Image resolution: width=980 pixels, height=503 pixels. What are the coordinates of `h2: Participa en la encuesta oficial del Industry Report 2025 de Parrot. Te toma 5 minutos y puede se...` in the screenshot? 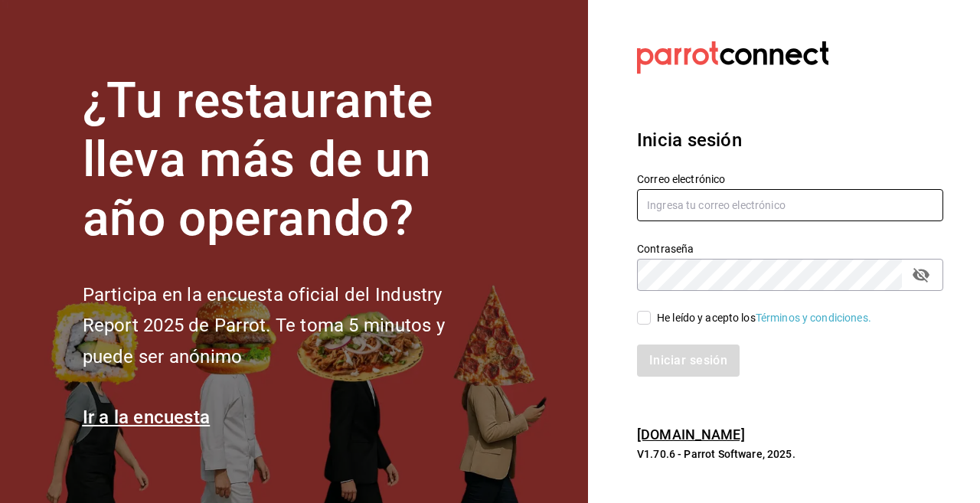 It's located at (289, 326).